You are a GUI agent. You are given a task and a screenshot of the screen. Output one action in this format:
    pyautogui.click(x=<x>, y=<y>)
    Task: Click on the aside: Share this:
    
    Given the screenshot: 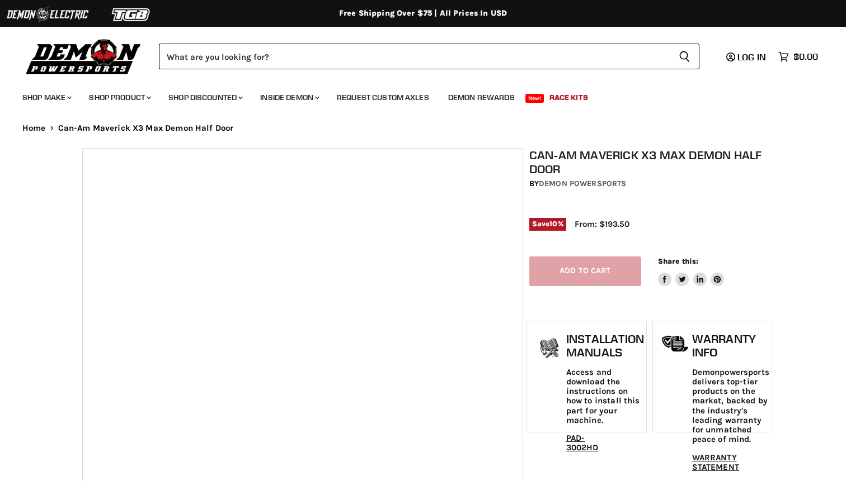 What is the action you would take?
    pyautogui.click(x=691, y=271)
    